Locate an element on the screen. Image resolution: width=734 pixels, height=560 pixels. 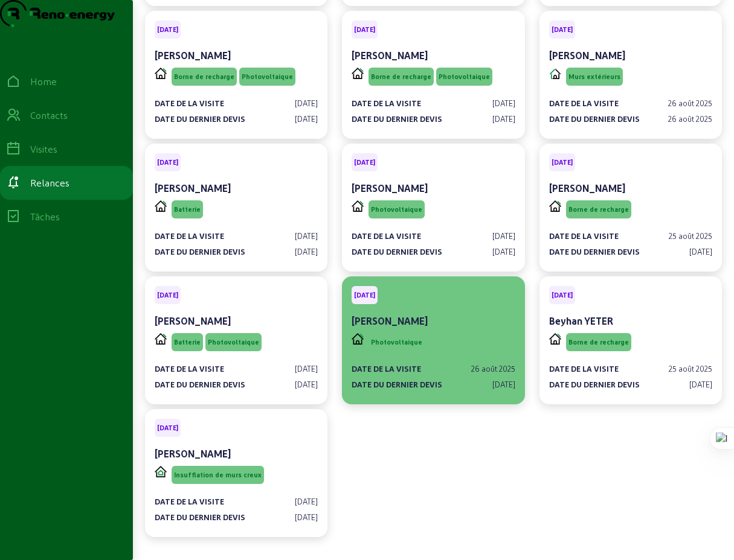
span: Insufflation de murs creux is located at coordinates (217, 474).